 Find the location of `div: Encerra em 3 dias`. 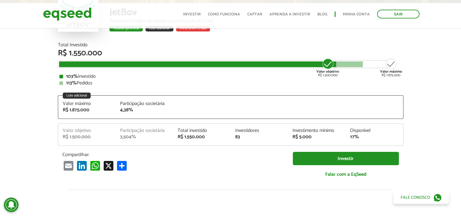

div: Encerra em 3 dias is located at coordinates (193, 29).